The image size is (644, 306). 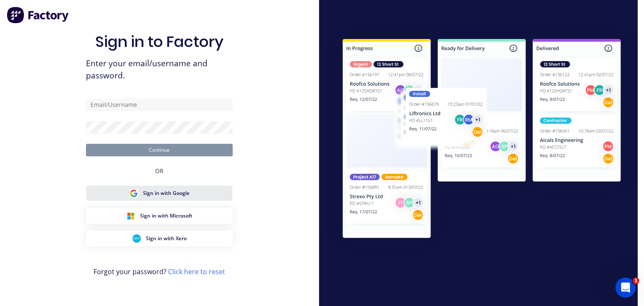 What do you see at coordinates (160, 216) in the screenshot?
I see `button: Microsoft Sign inSign in with Microsoft` at bounding box center [160, 216].